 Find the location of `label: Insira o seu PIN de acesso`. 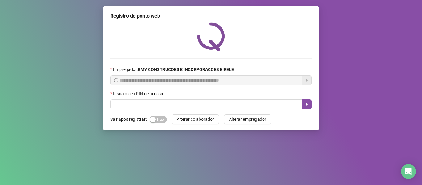

label: Insira o seu PIN de acesso is located at coordinates (139, 94).